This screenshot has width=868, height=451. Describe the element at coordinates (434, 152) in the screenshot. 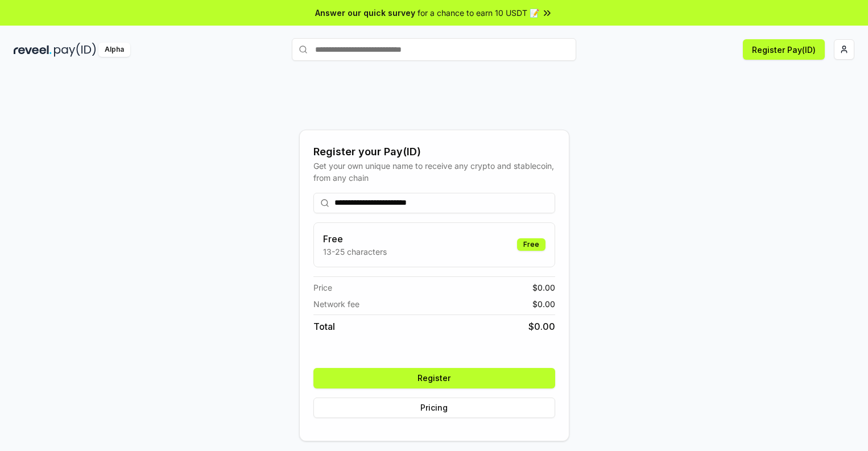

I see `div: Register your Pay(ID)` at that location.